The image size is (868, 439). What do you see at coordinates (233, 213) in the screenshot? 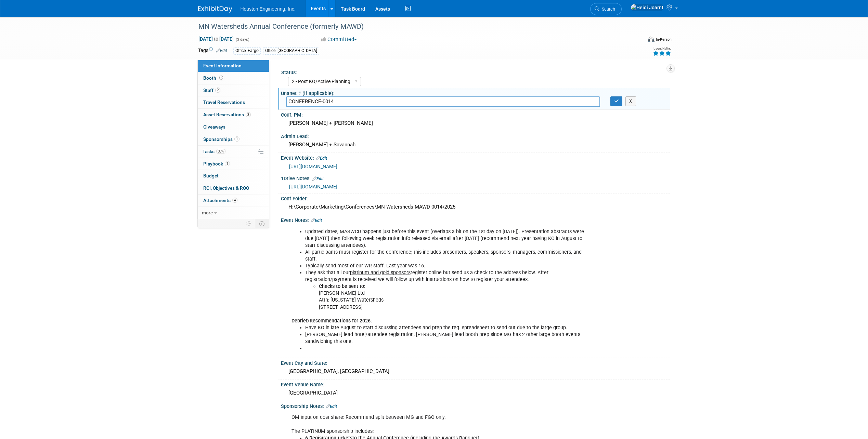
I see `a: more` at bounding box center [233, 213].